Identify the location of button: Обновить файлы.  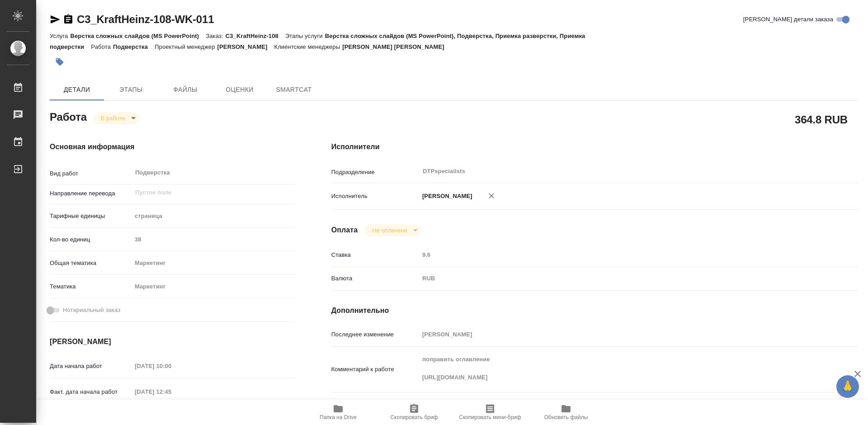
(566, 412).